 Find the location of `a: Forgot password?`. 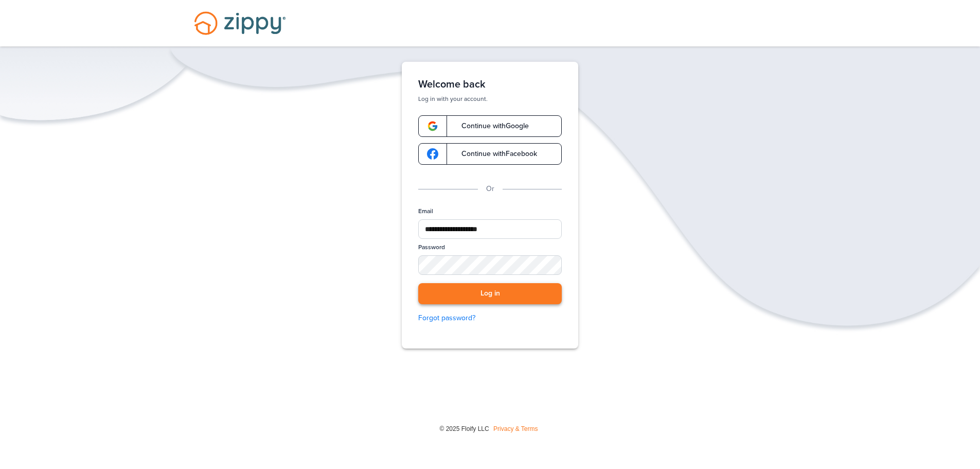

a: Forgot password? is located at coordinates (490, 319).